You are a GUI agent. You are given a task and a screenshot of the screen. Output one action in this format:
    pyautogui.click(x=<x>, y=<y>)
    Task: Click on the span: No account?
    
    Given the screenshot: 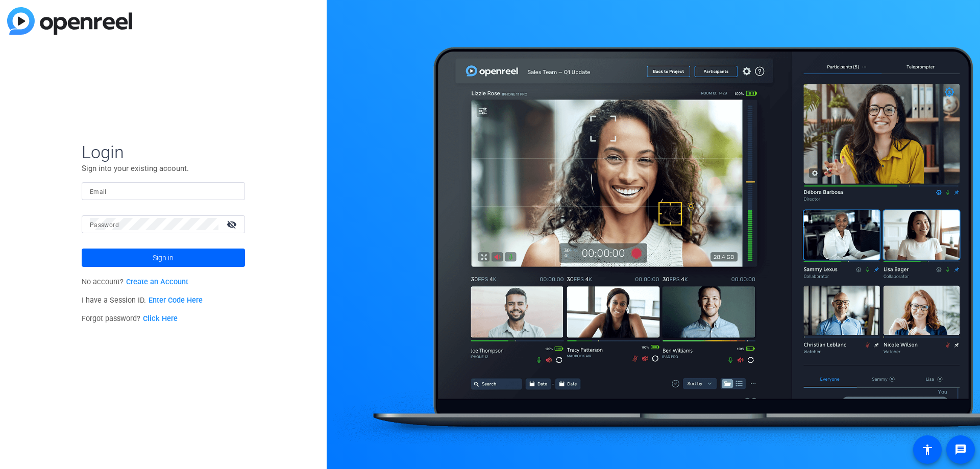 What is the action you would take?
    pyautogui.click(x=134, y=282)
    